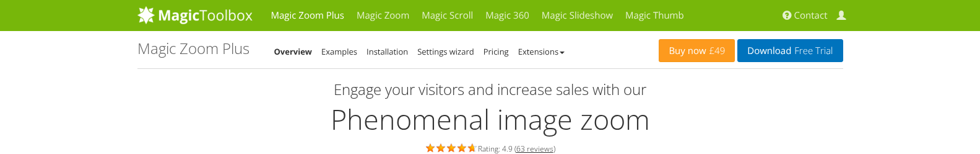  Describe the element at coordinates (445, 52) in the screenshot. I see `a: Settings wizard` at that location.